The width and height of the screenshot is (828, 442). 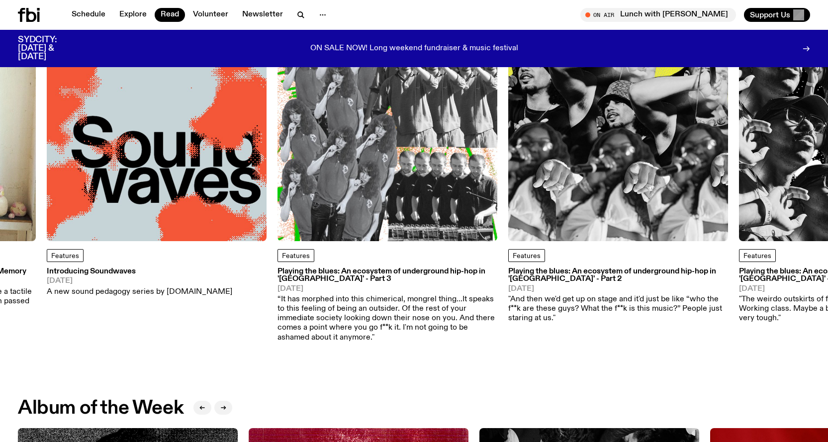 I want to click on a: Read, so click(x=169, y=15).